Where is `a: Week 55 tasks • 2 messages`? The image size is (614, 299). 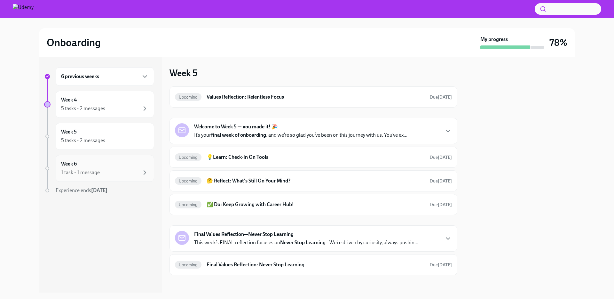
a: Week 55 tasks • 2 messages is located at coordinates (99, 136).